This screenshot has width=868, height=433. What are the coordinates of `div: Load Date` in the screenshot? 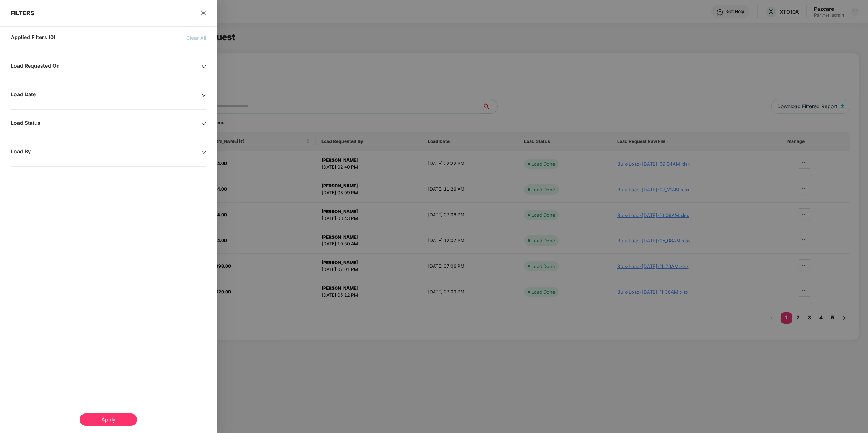 It's located at (106, 95).